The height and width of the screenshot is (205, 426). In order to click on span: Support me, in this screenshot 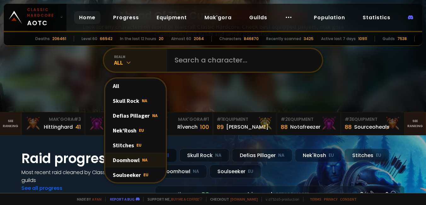, I will do `click(173, 199)`.